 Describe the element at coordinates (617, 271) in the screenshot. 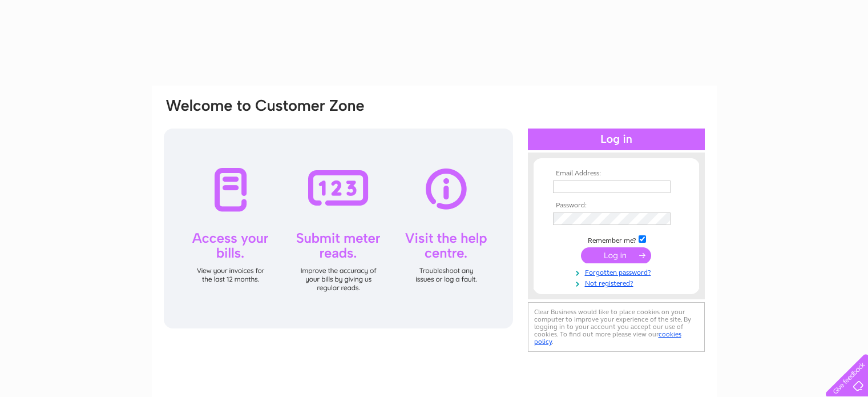

I see `a: Forgotten password?` at that location.